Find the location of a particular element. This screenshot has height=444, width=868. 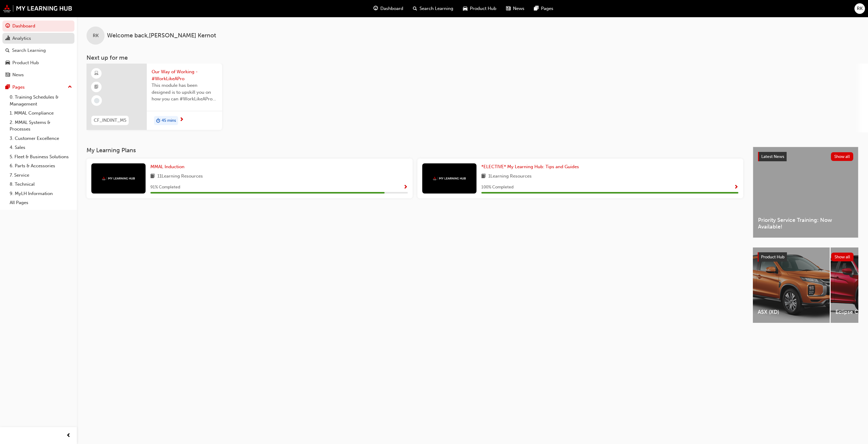

a: guage-iconDashboard is located at coordinates (388, 9).